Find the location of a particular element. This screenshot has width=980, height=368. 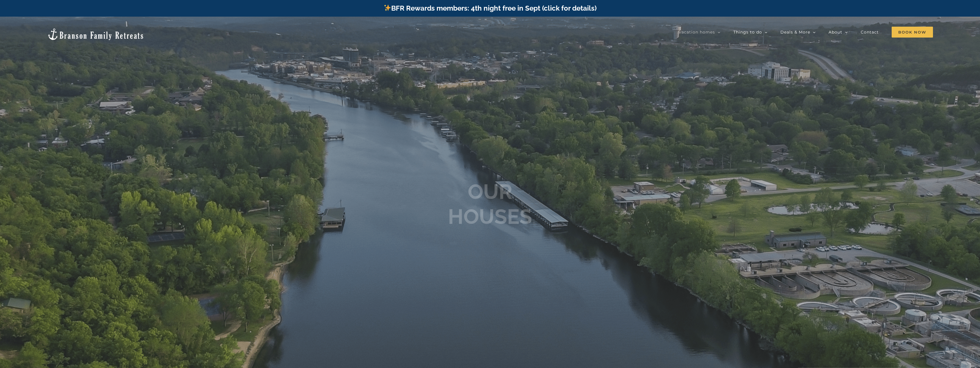

span: About is located at coordinates (836, 32).